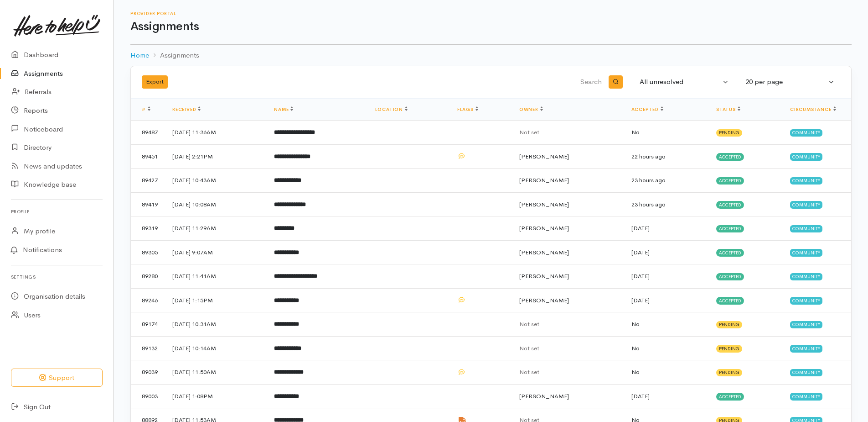  Describe the element at coordinates (491, 55) in the screenshot. I see `nav: breadcrumb` at that location.